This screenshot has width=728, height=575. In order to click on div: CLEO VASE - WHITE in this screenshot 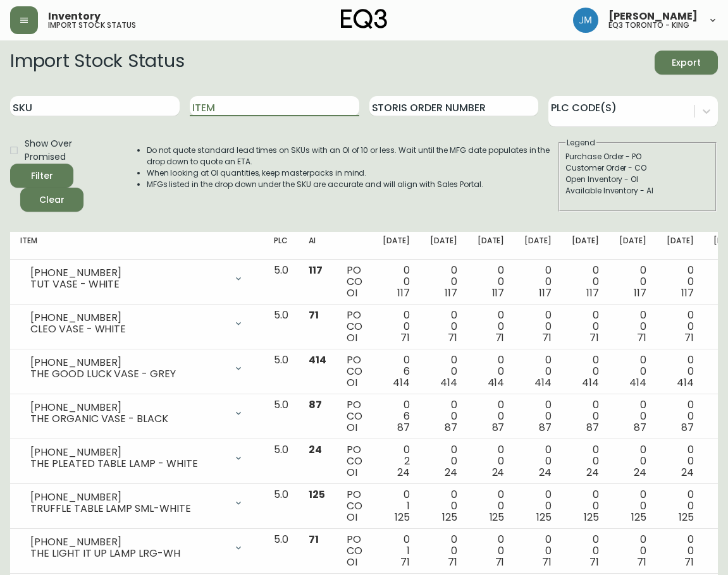, I will do `click(128, 329)`.